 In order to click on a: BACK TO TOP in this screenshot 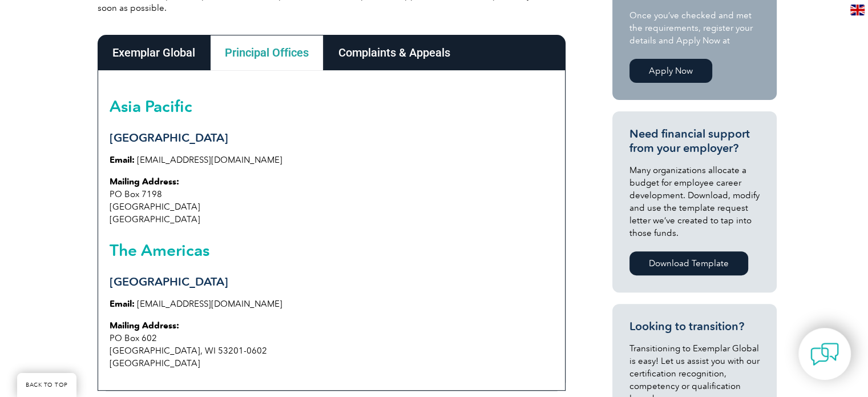, I will do `click(46, 385)`.